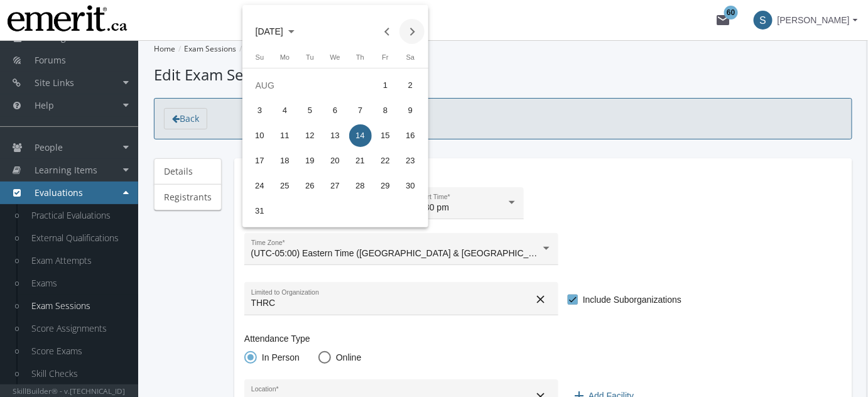 The width and height of the screenshot is (868, 397). I want to click on button: 08/01/2025, so click(385, 85).